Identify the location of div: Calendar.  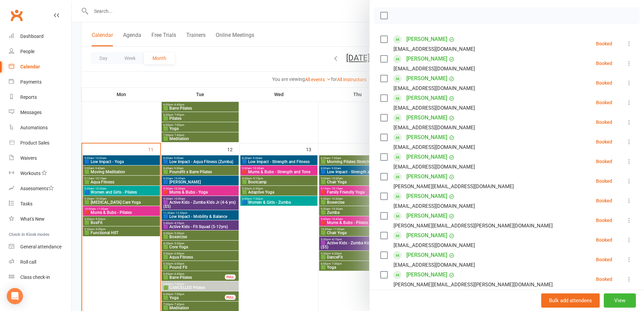
(30, 66).